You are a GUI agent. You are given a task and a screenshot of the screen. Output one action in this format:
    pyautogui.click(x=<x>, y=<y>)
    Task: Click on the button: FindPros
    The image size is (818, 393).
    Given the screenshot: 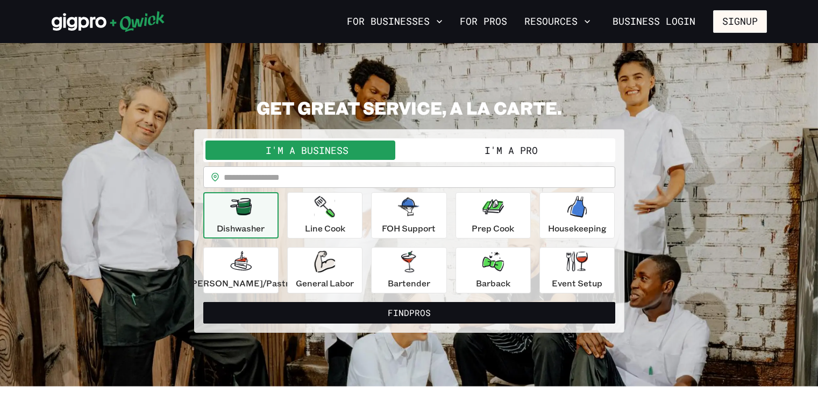 What is the action you would take?
    pyautogui.click(x=409, y=312)
    